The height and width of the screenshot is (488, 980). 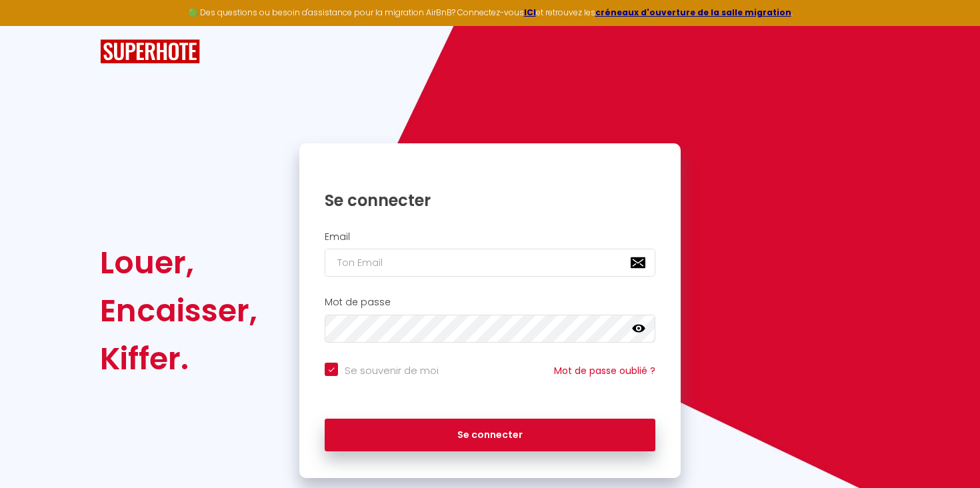 What do you see at coordinates (490, 236) in the screenshot?
I see `h2: Email` at bounding box center [490, 236].